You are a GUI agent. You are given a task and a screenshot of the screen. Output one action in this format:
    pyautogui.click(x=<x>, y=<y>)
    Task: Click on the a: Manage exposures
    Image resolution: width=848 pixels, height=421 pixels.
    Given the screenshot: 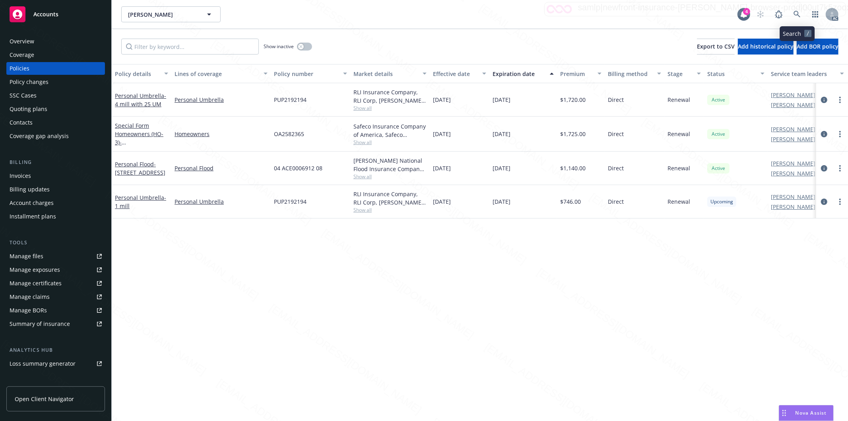 What is the action you would take?
    pyautogui.click(x=56, y=270)
    